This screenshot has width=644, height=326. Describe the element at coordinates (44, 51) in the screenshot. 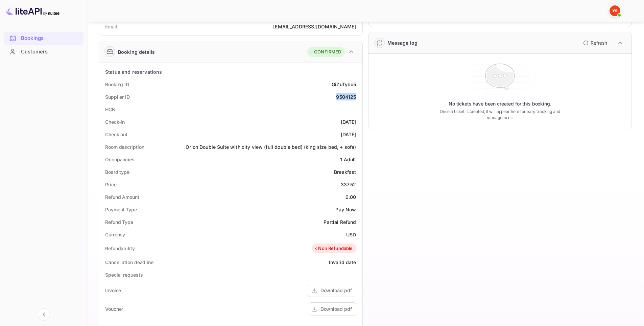

I see `a: Customers` at that location.